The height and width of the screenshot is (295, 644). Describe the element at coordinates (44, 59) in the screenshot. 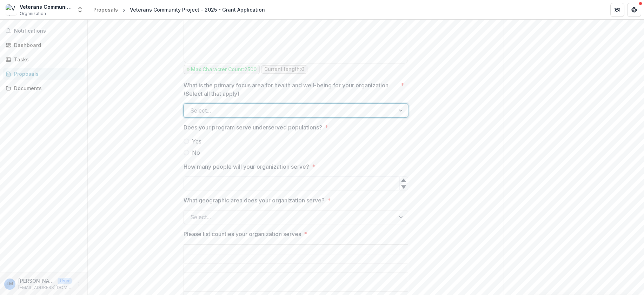

I see `a: Tasks` at that location.